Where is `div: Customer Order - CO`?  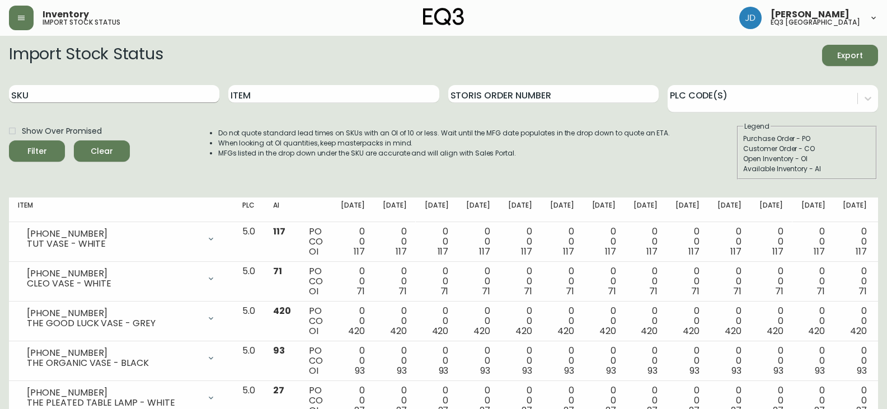
div: Customer Order - CO is located at coordinates (807, 149).